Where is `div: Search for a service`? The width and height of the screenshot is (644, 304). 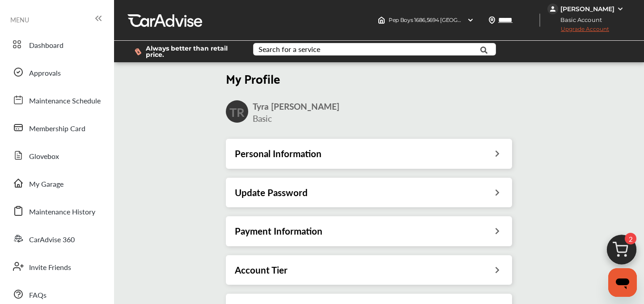 div: Search for a service is located at coordinates (290, 49).